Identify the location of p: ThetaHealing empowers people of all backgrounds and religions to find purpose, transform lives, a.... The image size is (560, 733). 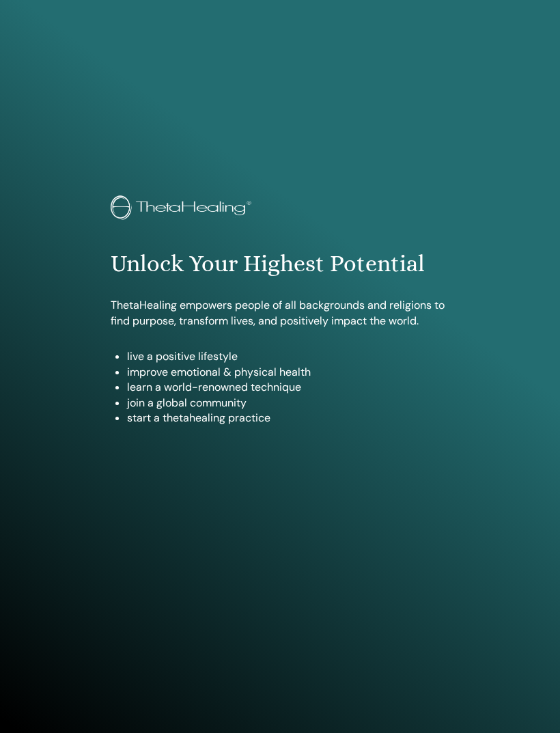
(280, 313).